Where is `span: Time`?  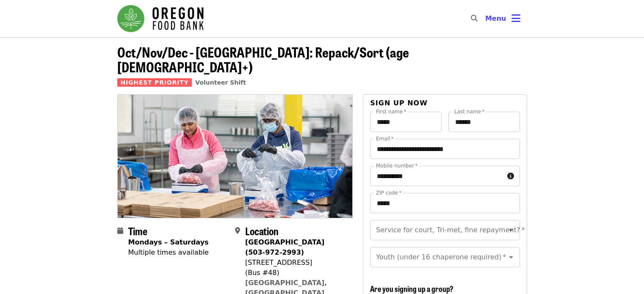 span: Time is located at coordinates (137, 230).